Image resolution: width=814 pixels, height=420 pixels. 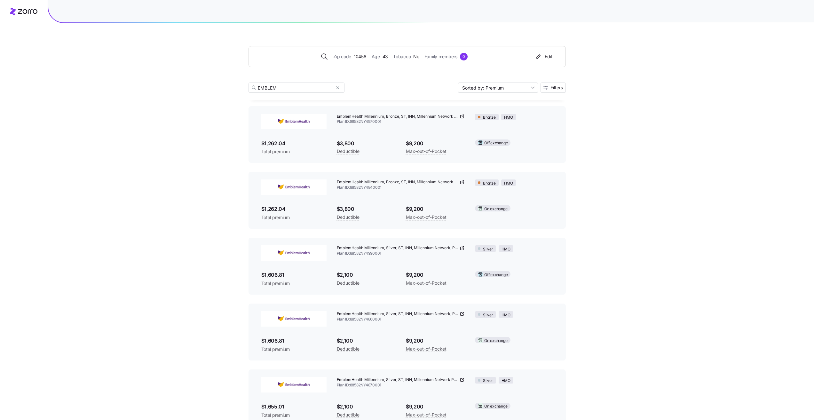 I want to click on span: Zip code, so click(x=342, y=57).